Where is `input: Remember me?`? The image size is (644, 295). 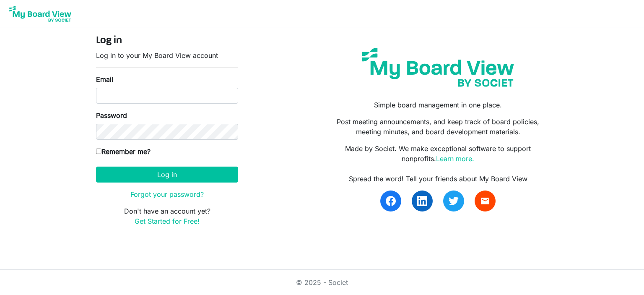
input: Remember me? is located at coordinates (99, 151).